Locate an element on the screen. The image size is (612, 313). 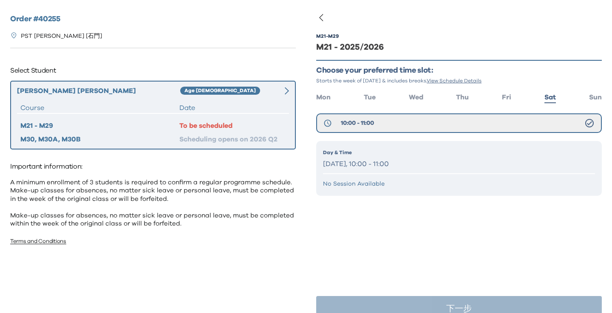
div: Course is located at coordinates (100, 108).